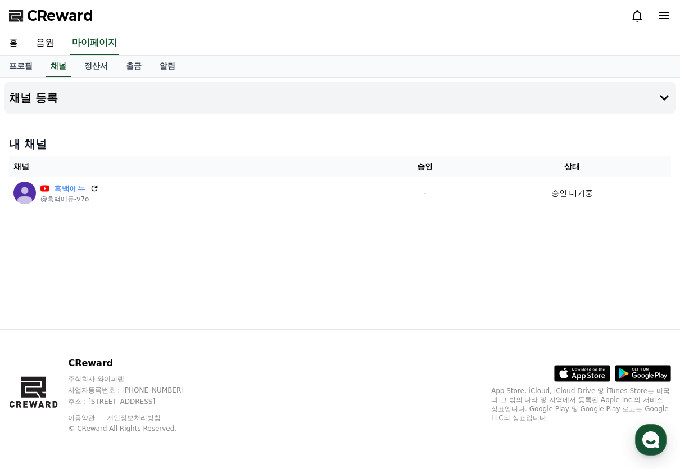 The width and height of the screenshot is (680, 469). I want to click on a: 출금, so click(134, 66).